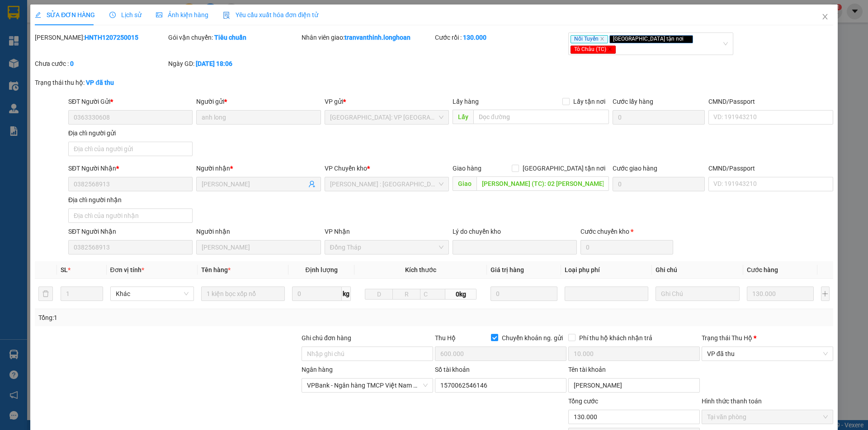  Describe the element at coordinates (420, 270) in the screenshot. I see `span: Kích thước` at that location.